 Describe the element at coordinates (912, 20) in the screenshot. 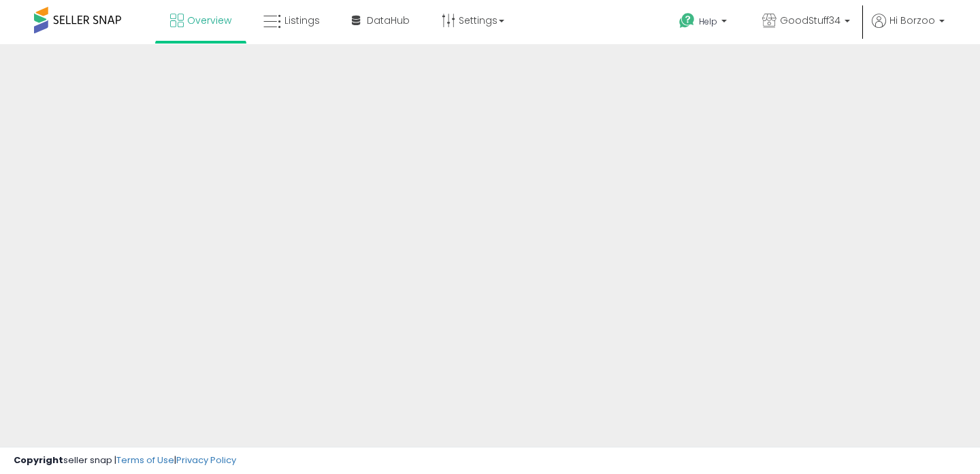

I see `span: Hi Borzoo` at that location.